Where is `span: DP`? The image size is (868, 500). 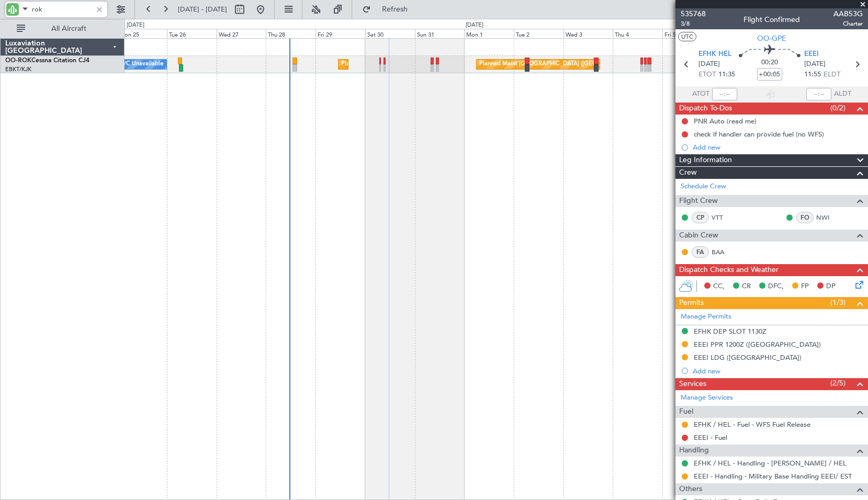 span: DP is located at coordinates (831, 286).